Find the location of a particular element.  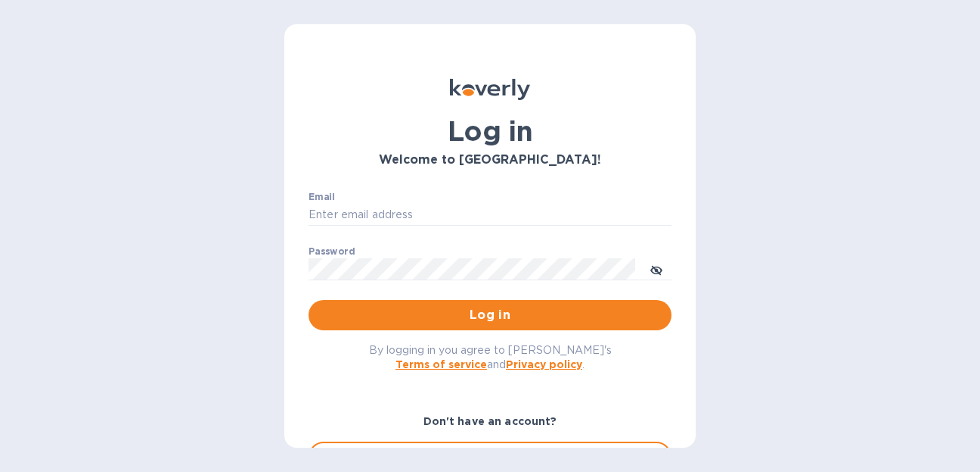

a: Terms of service is located at coordinates (441, 364).